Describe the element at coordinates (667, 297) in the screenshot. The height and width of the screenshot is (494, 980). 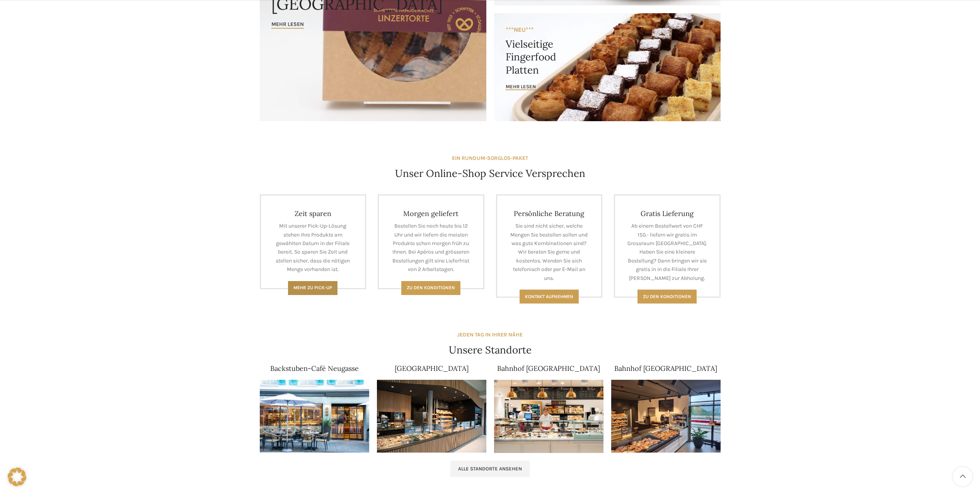
I see `a: Zu den konditionen` at that location.